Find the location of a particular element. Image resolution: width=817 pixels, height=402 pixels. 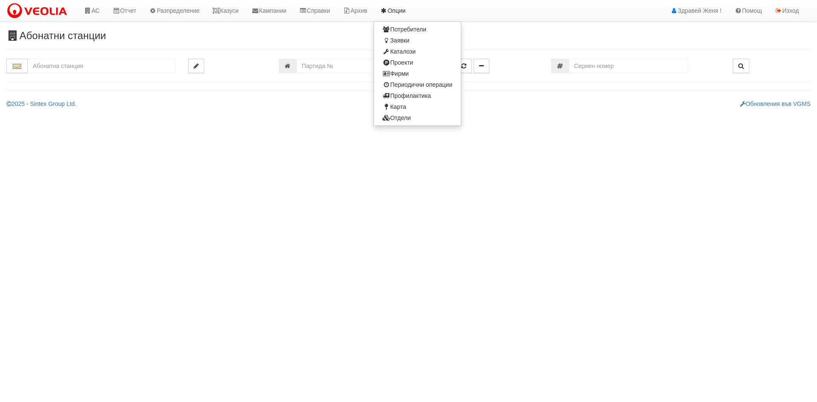

img: VeoliaLogo.png is located at coordinates (39, 11).